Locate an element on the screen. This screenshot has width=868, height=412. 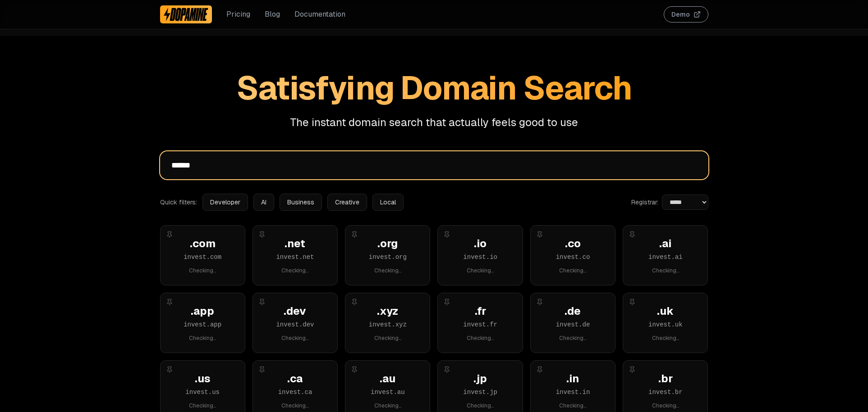
div: . io is located at coordinates (480, 244).